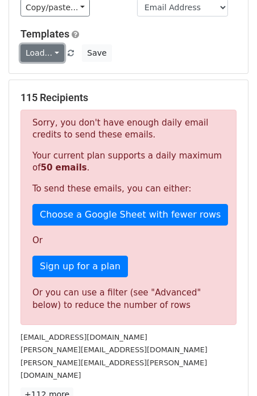  What do you see at coordinates (128, 98) in the screenshot?
I see `h5: 115 Recipients` at bounding box center [128, 98].